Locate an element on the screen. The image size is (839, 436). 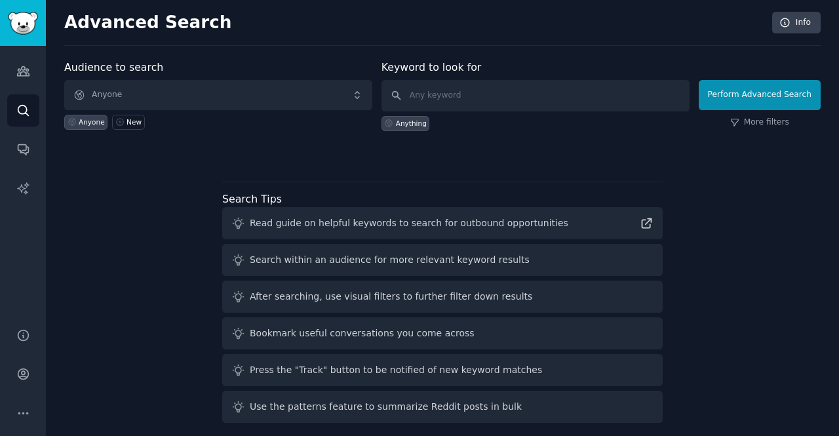
span: Anyone is located at coordinates (218, 95).